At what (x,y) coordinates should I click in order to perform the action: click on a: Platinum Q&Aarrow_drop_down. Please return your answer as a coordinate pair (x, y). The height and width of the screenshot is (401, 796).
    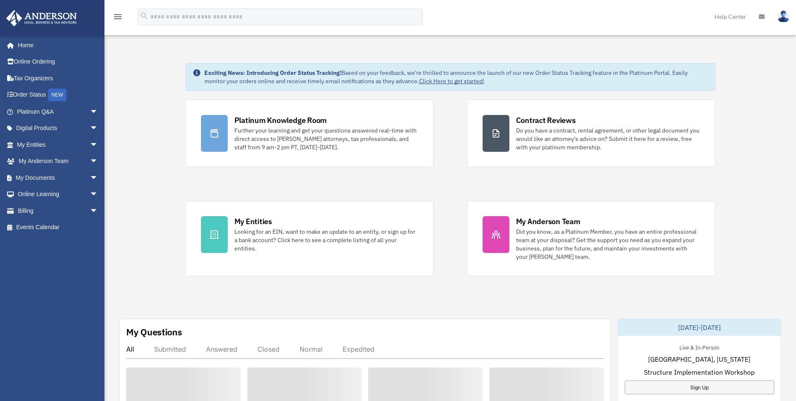
    Looking at the image, I should click on (58, 112).